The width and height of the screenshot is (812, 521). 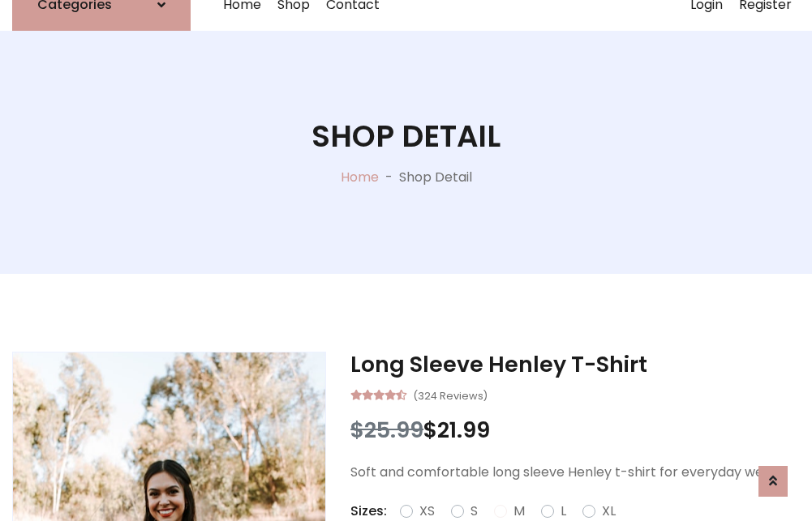 I want to click on small: (324 Reviews), so click(x=450, y=395).